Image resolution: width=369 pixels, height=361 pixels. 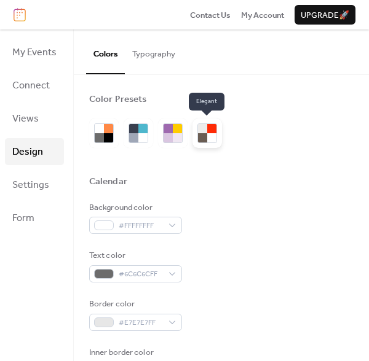 What do you see at coordinates (206, 102) in the screenshot?
I see `span: Elegant` at bounding box center [206, 102].